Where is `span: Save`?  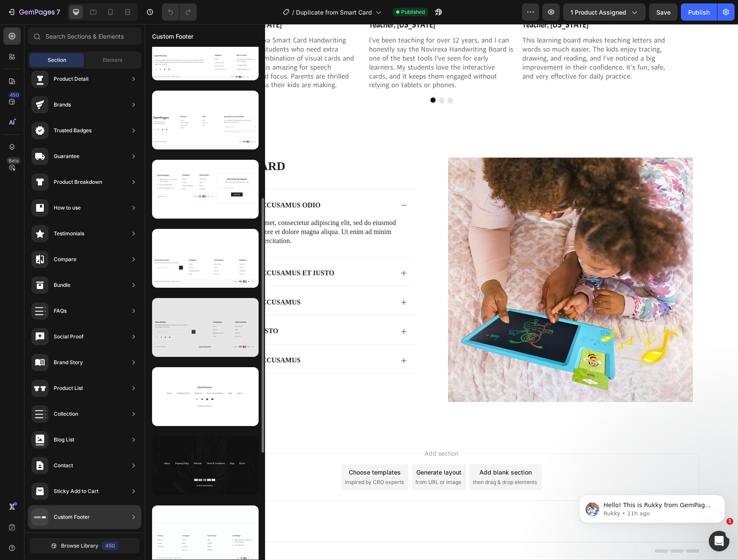 span: Save is located at coordinates (663, 12).